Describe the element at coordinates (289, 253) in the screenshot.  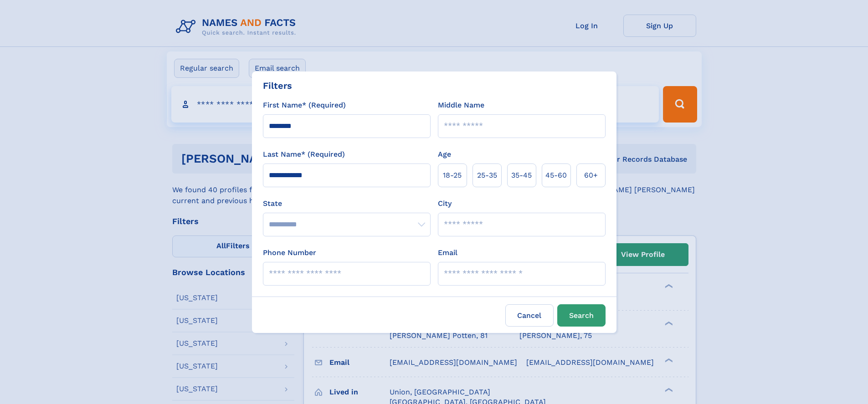
I see `label: Phone Number` at that location.